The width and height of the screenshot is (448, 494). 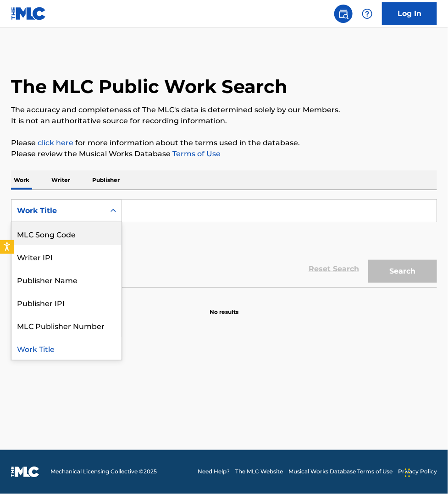 What do you see at coordinates (66, 233) in the screenshot?
I see `div: MLC Song Code` at bounding box center [66, 233].